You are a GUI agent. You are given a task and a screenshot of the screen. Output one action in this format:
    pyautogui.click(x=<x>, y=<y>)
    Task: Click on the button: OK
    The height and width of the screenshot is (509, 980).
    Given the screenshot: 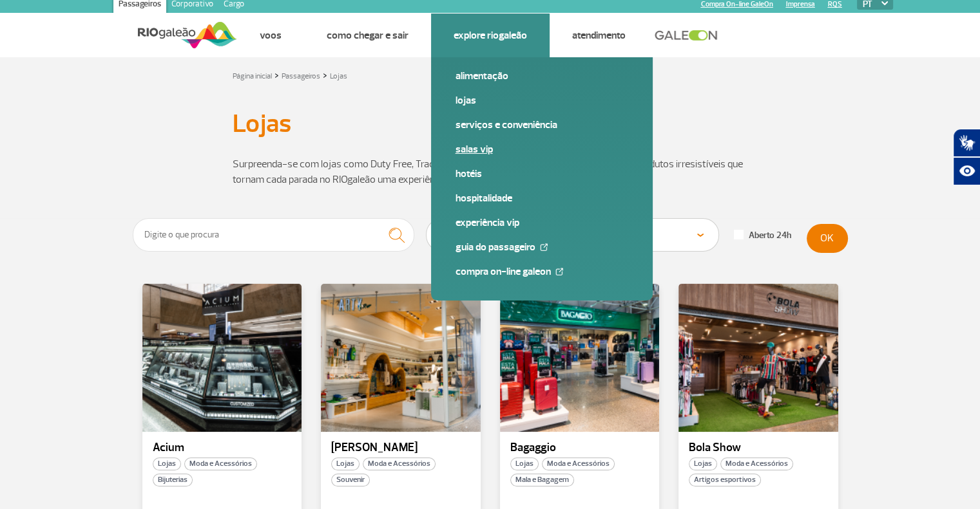 What is the action you would take?
    pyautogui.click(x=827, y=238)
    